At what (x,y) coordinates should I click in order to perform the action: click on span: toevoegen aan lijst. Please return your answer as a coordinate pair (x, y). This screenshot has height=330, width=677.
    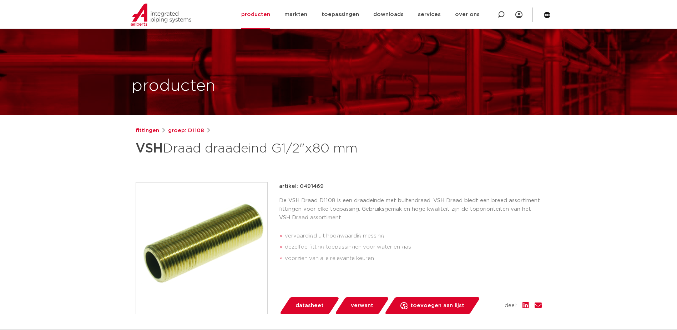
    Looking at the image, I should click on (437, 306).